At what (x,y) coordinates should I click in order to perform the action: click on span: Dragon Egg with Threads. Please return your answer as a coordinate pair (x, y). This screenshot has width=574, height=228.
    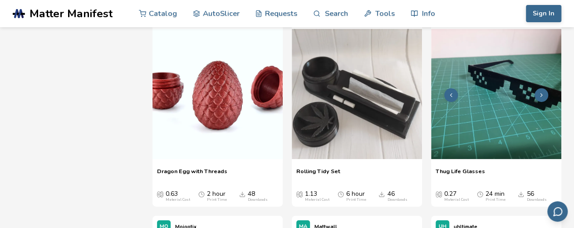
    Looking at the image, I should click on (192, 175).